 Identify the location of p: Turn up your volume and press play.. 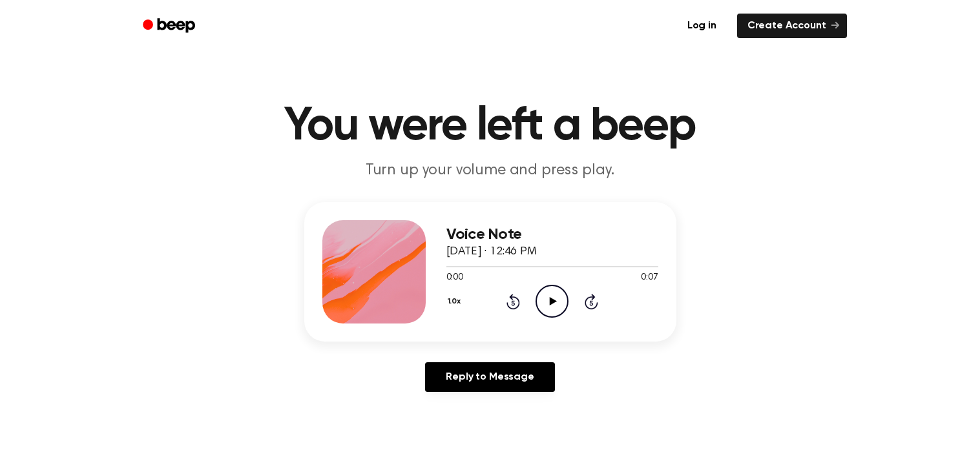
(491, 170).